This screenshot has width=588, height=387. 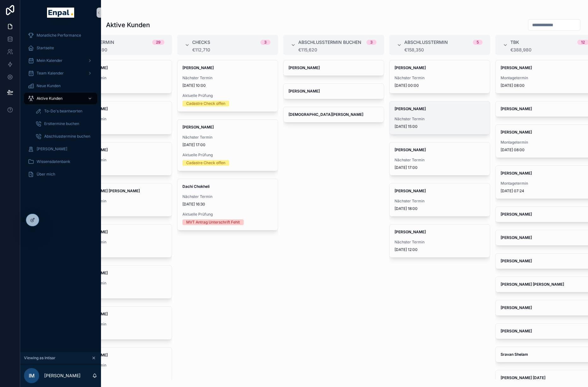 What do you see at coordinates (128, 25) in the screenshot?
I see `h1: Aktive Kunden` at bounding box center [128, 25].